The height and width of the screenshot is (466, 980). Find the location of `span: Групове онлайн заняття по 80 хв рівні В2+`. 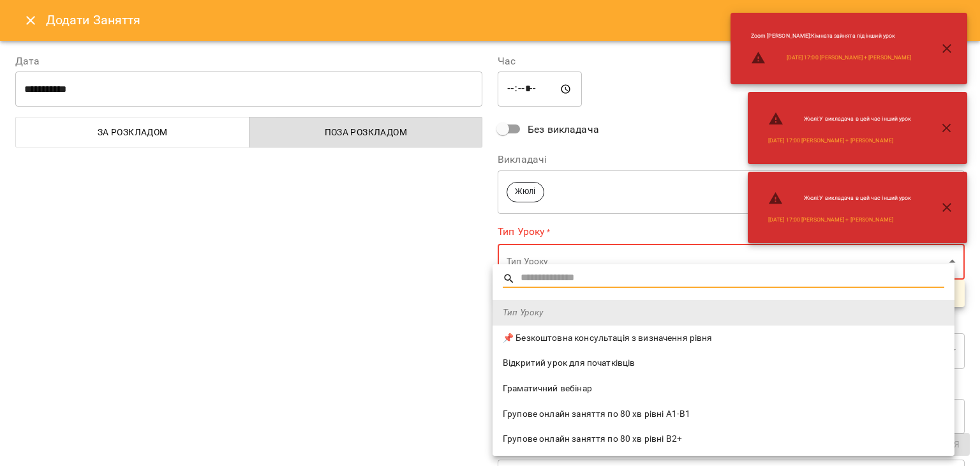

span: Групове онлайн заняття по 80 хв рівні В2+ is located at coordinates (724, 439).